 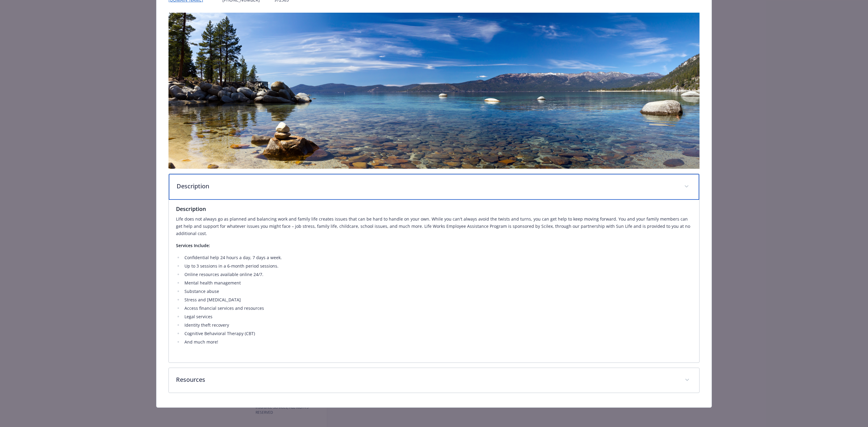 I want to click on li: Access financial services and resources, so click(x=437, y=308).